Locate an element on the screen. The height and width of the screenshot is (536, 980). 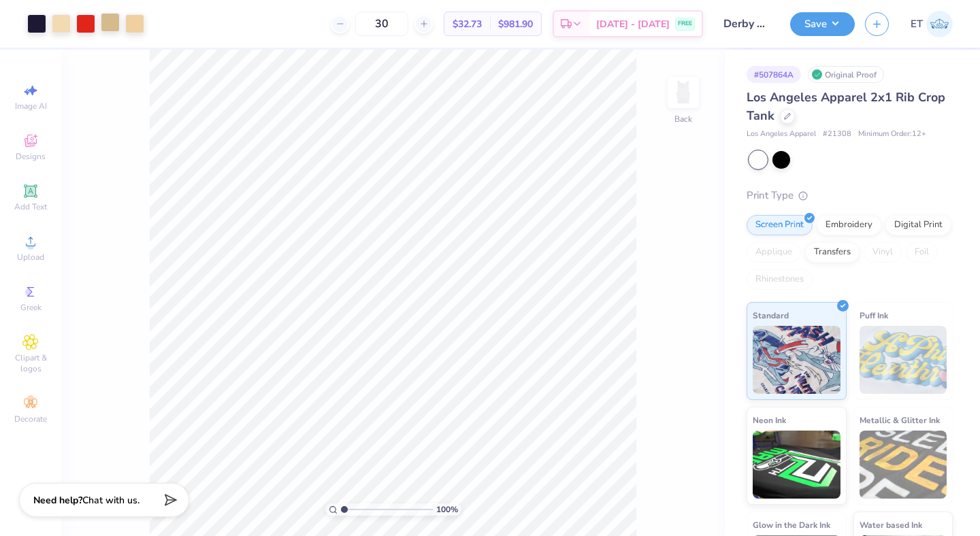
span: 100 % is located at coordinates (447, 509).